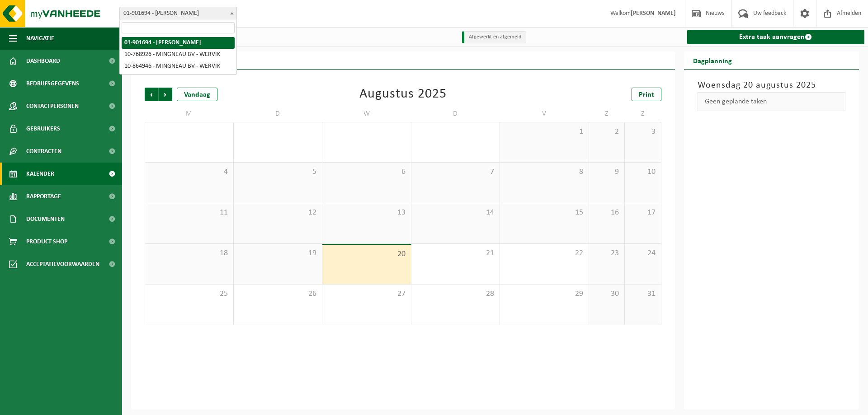 The image size is (868, 415). What do you see at coordinates (197, 94) in the screenshot?
I see `div: Vandaag` at bounding box center [197, 94].